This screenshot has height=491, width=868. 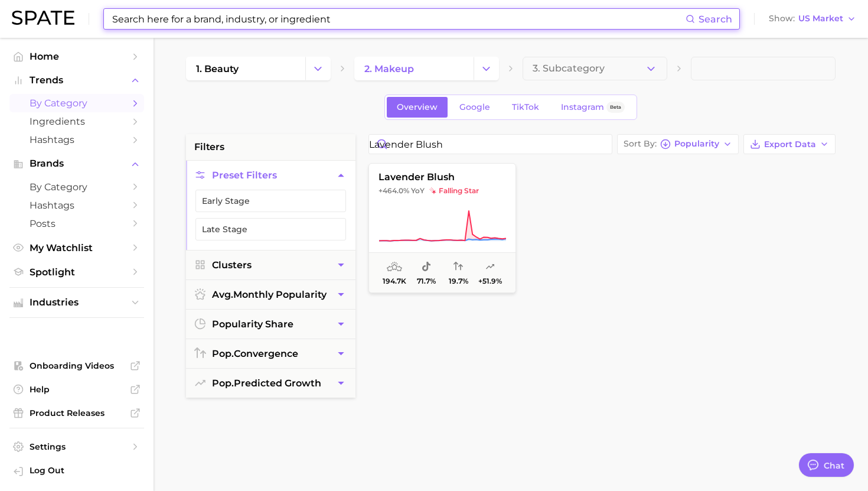 What do you see at coordinates (77, 303) in the screenshot?
I see `button: Industries` at bounding box center [77, 303].